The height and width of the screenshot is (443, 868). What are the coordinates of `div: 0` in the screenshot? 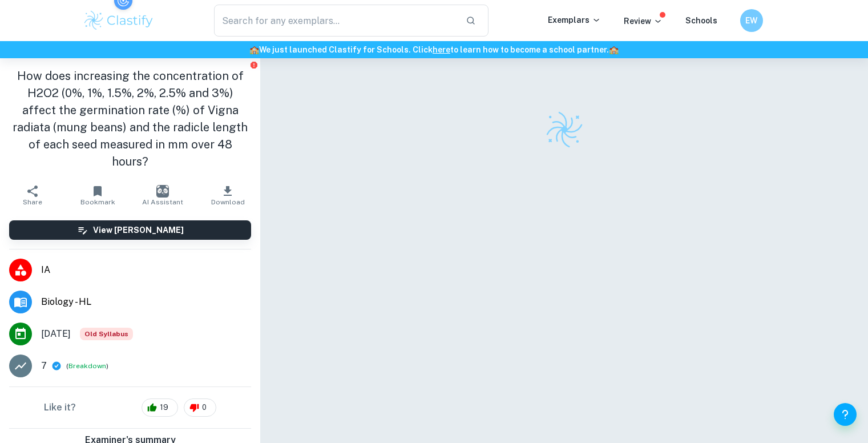 It's located at (200, 407).